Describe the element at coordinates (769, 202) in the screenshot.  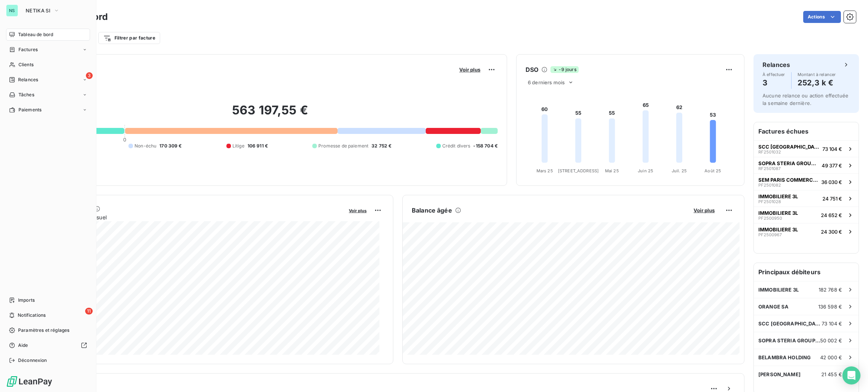
I see `span: PF2501028` at that location.